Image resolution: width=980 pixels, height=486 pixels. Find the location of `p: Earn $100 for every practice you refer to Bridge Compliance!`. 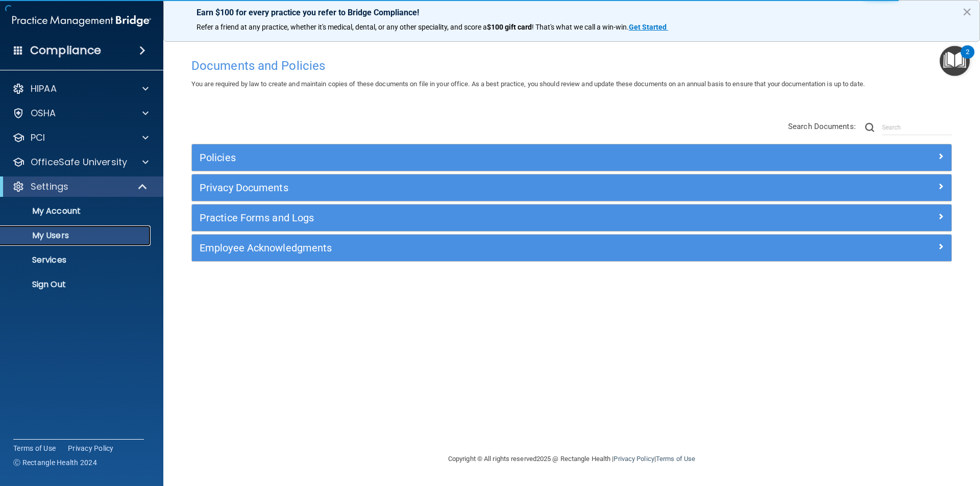

p: Earn $100 for every practice you refer to Bridge Compliance! is located at coordinates (572, 12).